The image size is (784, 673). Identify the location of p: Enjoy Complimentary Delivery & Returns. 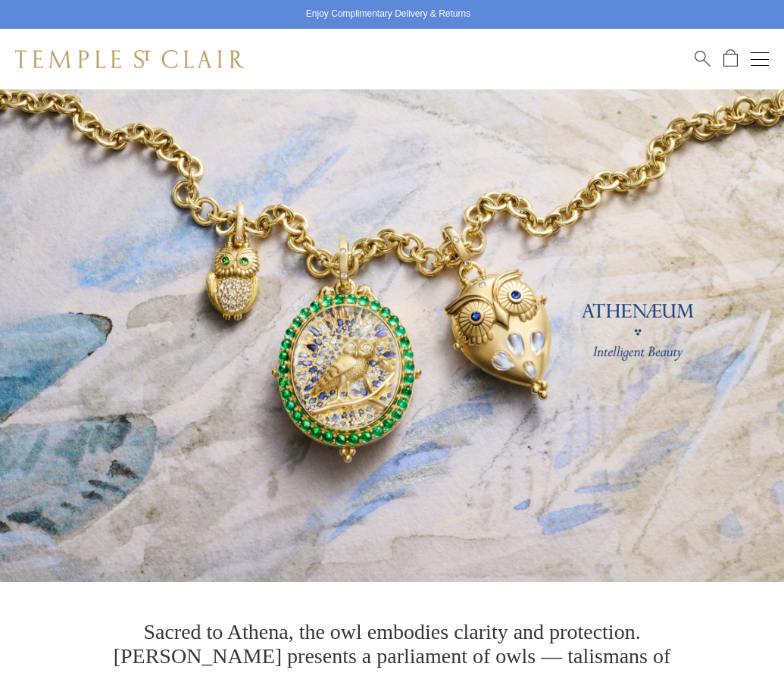
(388, 15).